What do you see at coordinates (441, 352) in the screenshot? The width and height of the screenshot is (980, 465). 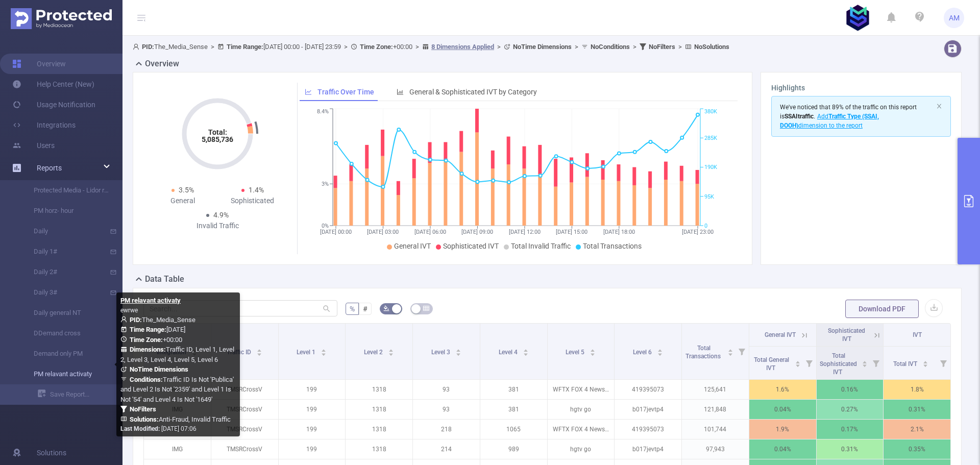 I see `span: Level 3` at bounding box center [441, 352].